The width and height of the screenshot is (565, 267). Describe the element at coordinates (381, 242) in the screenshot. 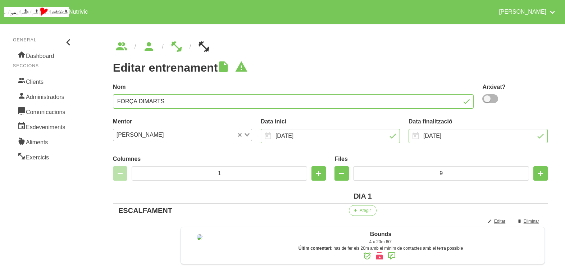

I see `div: 4 x 20m 60"` at that location.